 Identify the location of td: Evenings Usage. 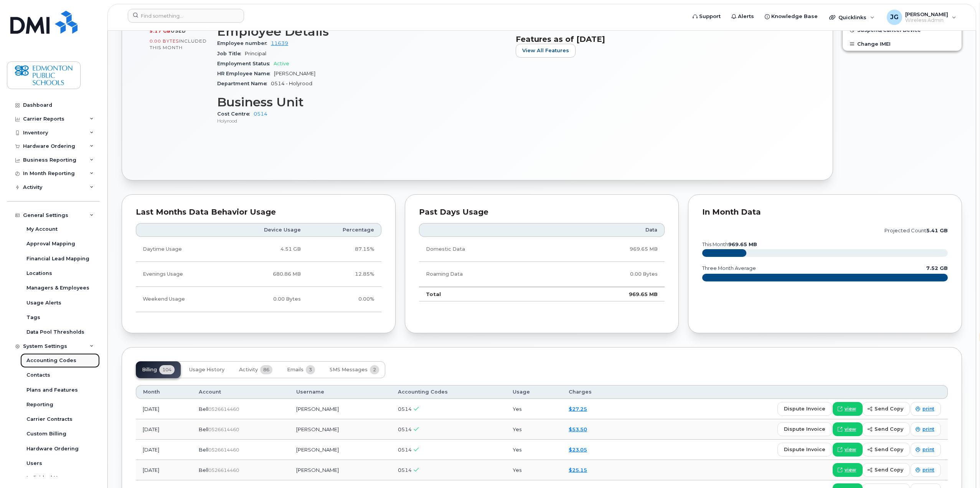
(181, 274).